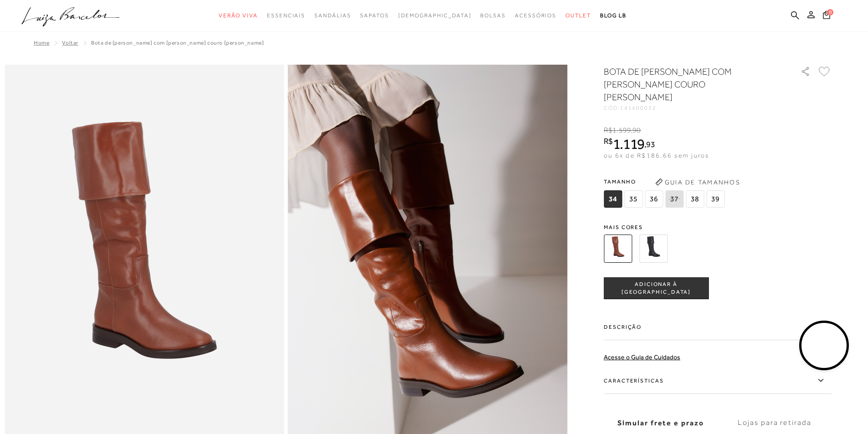 This screenshot has height=434, width=868. What do you see at coordinates (830, 12) in the screenshot?
I see `span: 0` at bounding box center [830, 12].